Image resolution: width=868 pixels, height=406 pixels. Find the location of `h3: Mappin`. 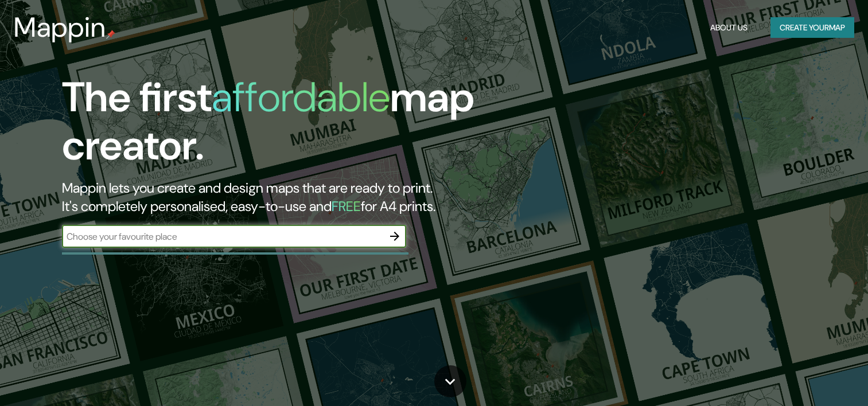

h3: Mappin is located at coordinates (60, 28).